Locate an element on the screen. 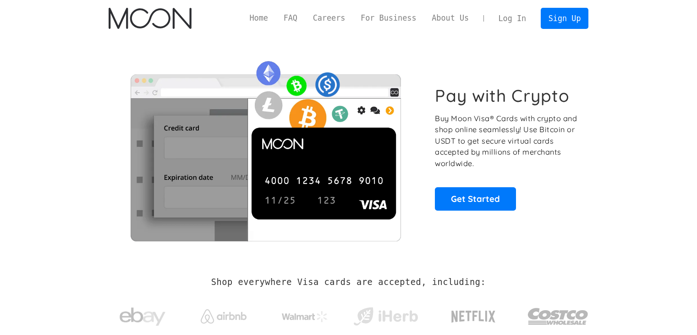 The image size is (697, 335). a: home is located at coordinates (150, 18).